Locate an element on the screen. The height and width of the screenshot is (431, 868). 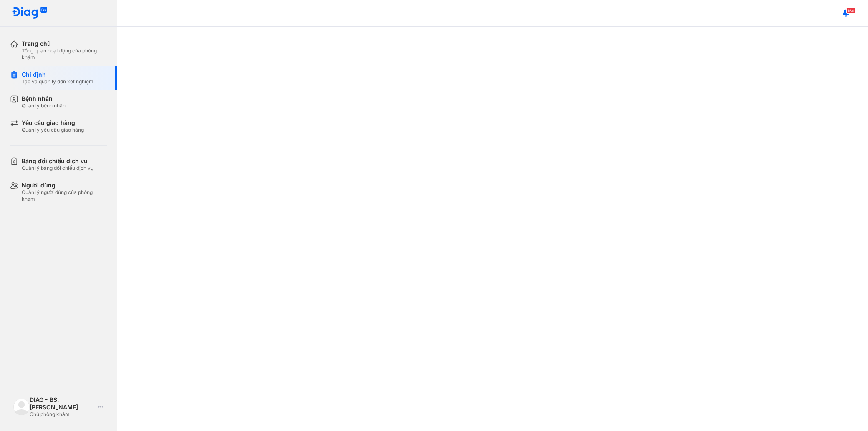
div: Bảng đối chiếu dịch vụ is located at coordinates (58, 161).